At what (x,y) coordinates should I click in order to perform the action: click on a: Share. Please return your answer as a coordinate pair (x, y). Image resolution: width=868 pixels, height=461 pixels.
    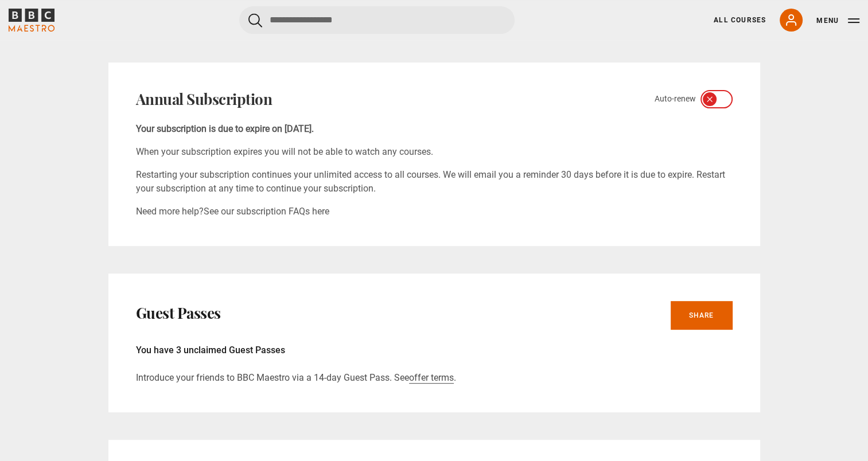
    Looking at the image, I should click on (702, 315).